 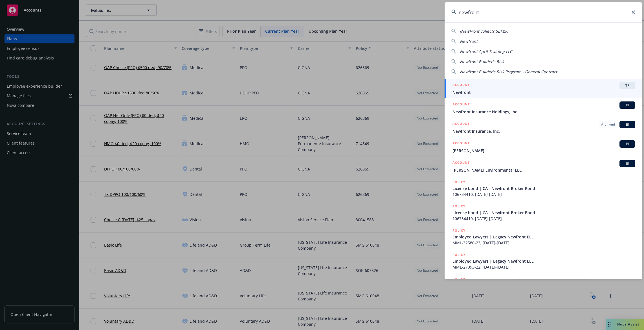 What do you see at coordinates (543, 88) in the screenshot?
I see `a: ACCOUNTTRNewfront` at bounding box center [543, 88].